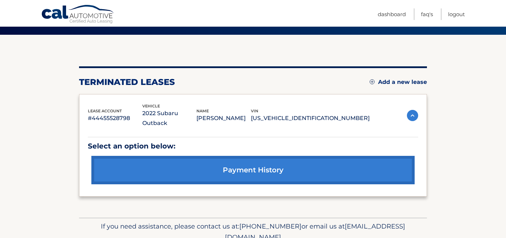 The width and height of the screenshot is (506, 238). What do you see at coordinates (169, 118) in the screenshot?
I see `p: 2022 Subaru Outback` at bounding box center [169, 118].